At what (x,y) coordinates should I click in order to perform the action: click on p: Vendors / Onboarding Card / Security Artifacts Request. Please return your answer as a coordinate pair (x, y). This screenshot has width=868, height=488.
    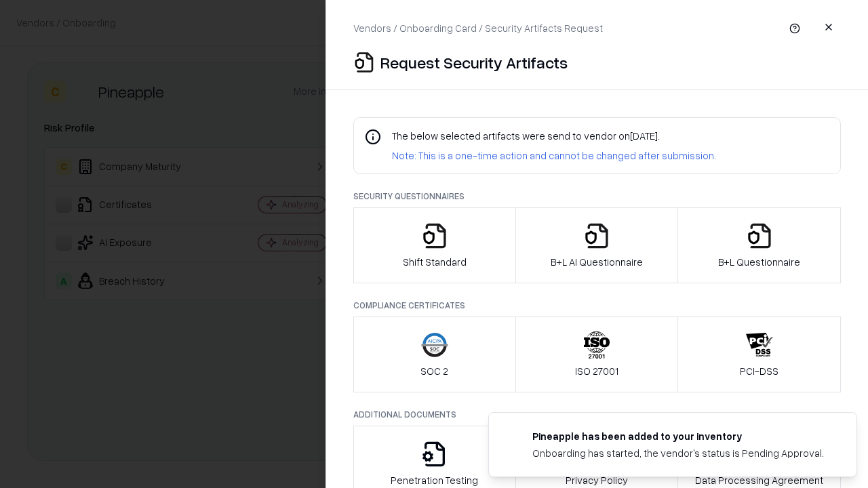
    Looking at the image, I should click on (478, 27).